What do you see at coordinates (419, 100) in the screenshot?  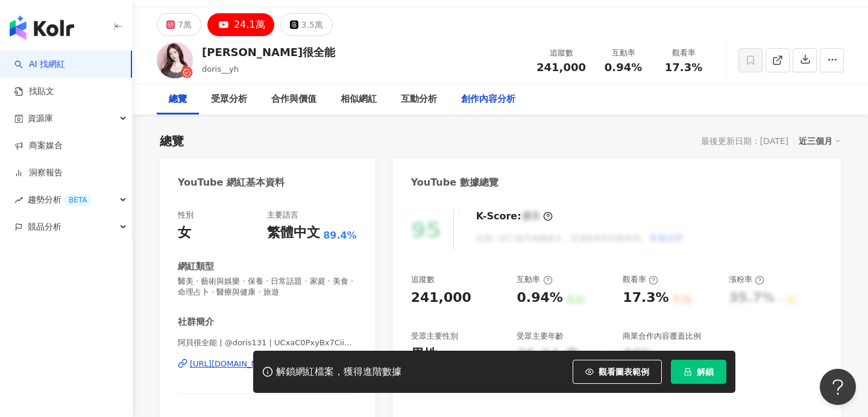 I see `div: 互動分析` at bounding box center [419, 100].